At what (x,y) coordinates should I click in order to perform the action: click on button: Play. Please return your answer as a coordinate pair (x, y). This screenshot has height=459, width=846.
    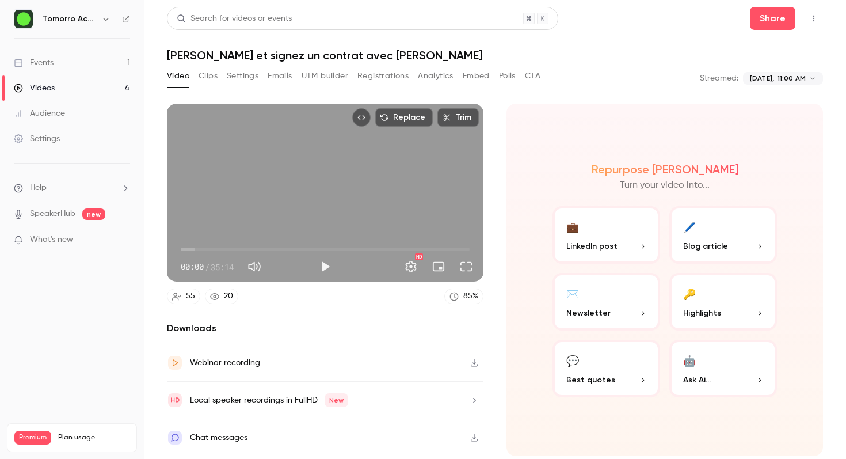
    Looking at the image, I should click on (325, 266).